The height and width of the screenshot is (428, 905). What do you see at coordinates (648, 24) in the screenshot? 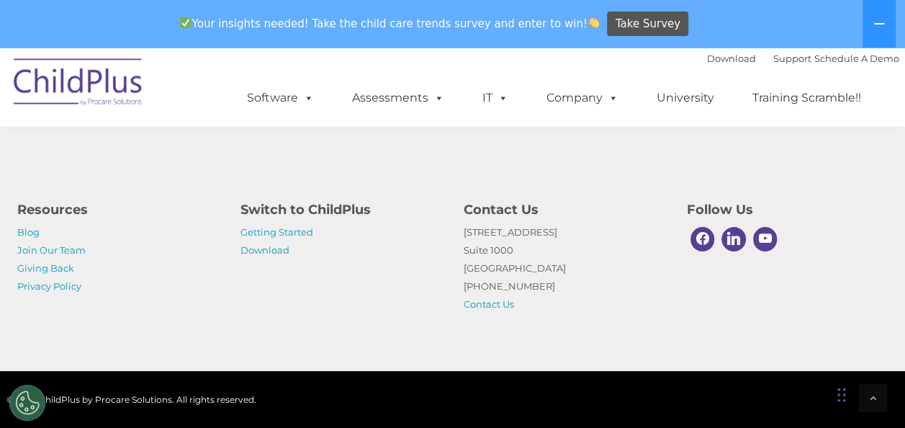
I see `span: Take Survey` at bounding box center [648, 24].